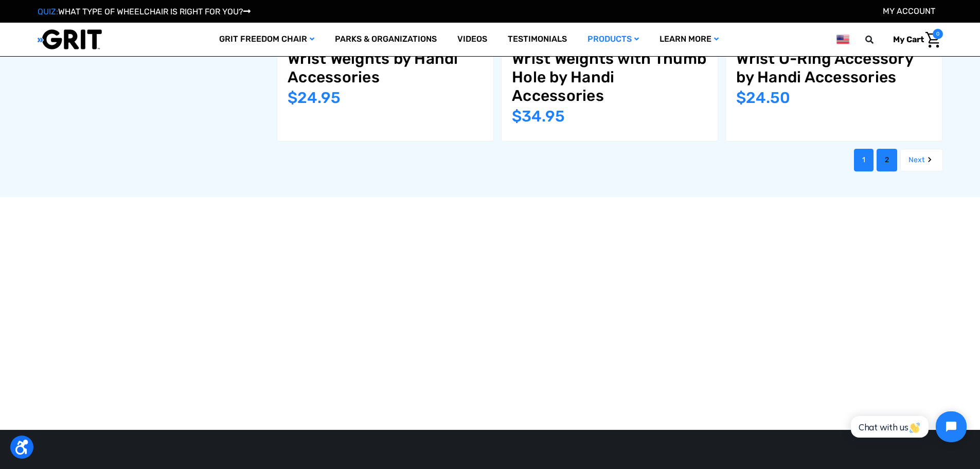 This screenshot has width=980, height=469. Describe the element at coordinates (921, 160) in the screenshot. I see `a: Next` at that location.